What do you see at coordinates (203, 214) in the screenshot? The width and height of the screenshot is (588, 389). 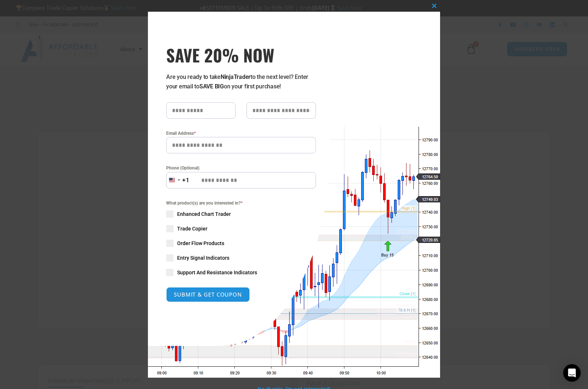 I see `span: Enhanced Chart Trader` at bounding box center [203, 214].